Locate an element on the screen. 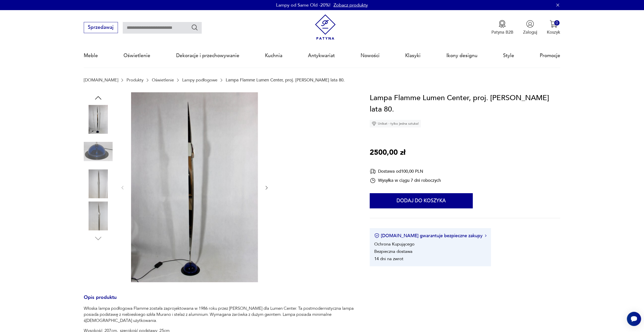 This screenshot has width=644, height=332. a: Ikony designu is located at coordinates (461, 55).